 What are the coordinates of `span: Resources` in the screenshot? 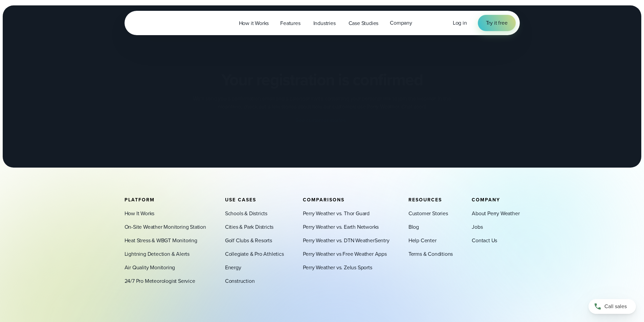 It's located at (425, 200).